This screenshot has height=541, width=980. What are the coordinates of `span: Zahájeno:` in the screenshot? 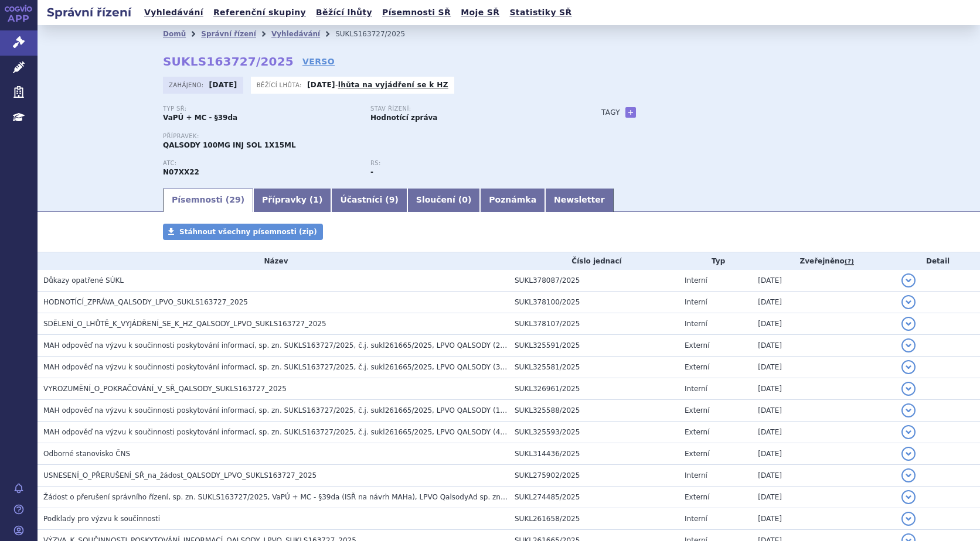 It's located at (187, 85).